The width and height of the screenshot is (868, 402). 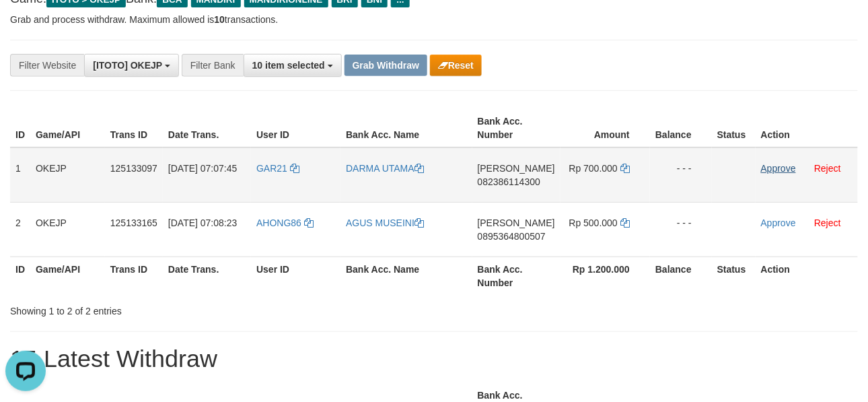 I want to click on div: Filter Bank, so click(x=213, y=65).